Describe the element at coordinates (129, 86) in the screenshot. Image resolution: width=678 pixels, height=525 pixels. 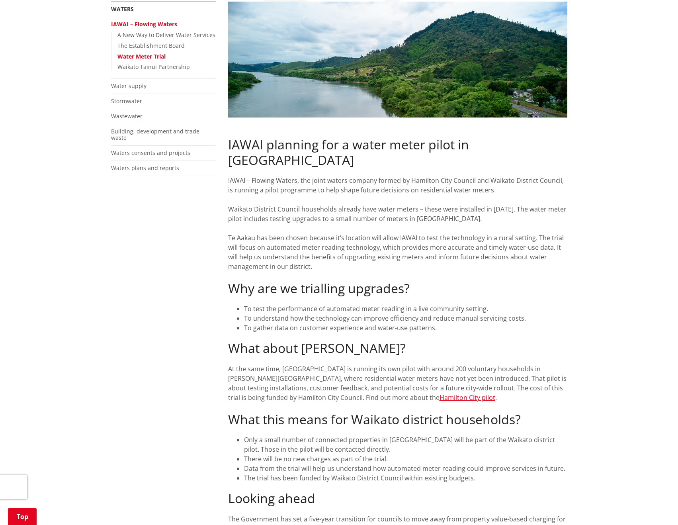
I see `a: Water supply` at that location.